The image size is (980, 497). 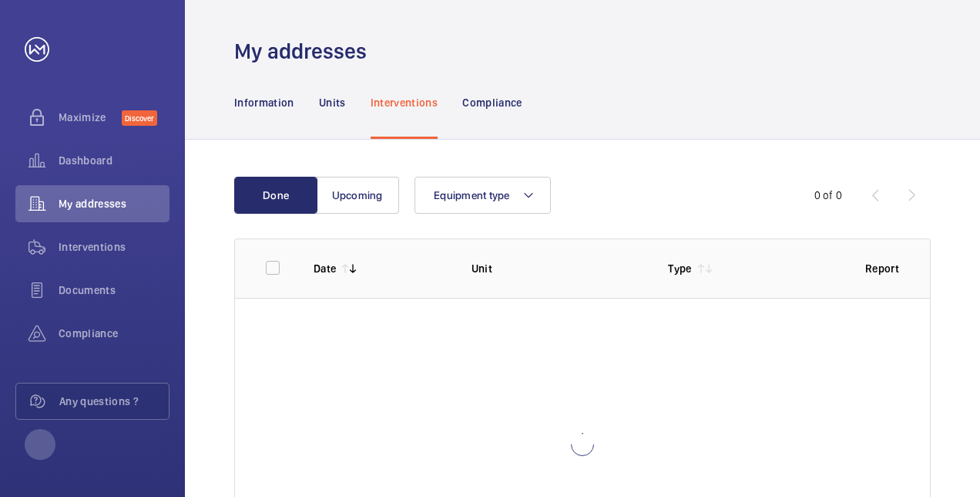 I want to click on p: Units, so click(x=333, y=102).